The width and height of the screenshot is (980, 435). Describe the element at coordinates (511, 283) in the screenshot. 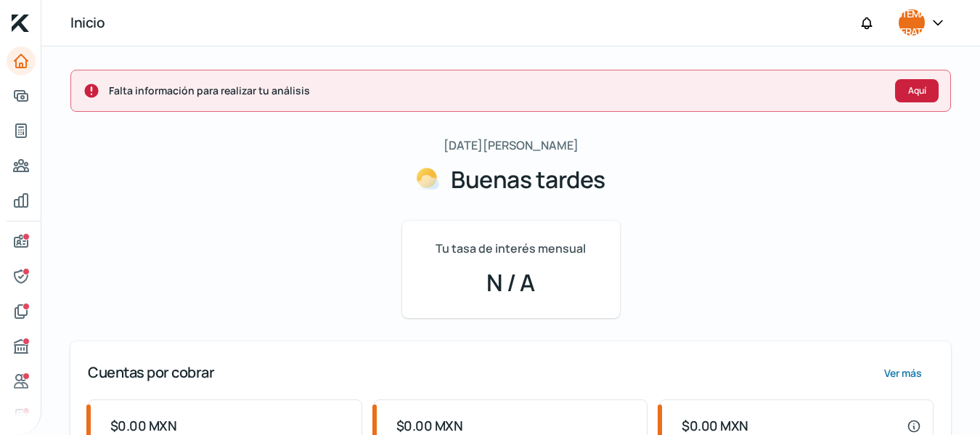

I see `font: N / A` at that location.